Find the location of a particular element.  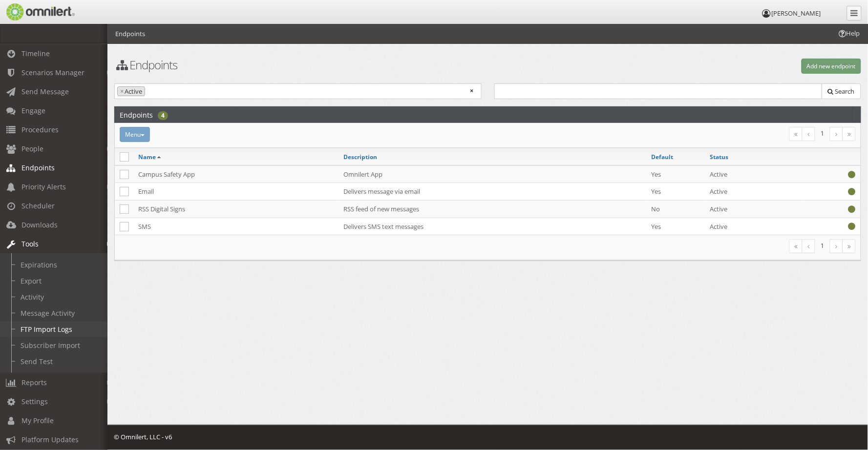

td: SMS is located at coordinates (236, 226).